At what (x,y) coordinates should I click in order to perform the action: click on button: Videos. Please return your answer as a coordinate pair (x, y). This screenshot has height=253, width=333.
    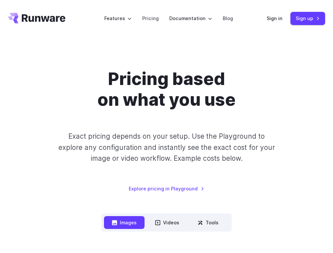
    Looking at the image, I should click on (167, 223).